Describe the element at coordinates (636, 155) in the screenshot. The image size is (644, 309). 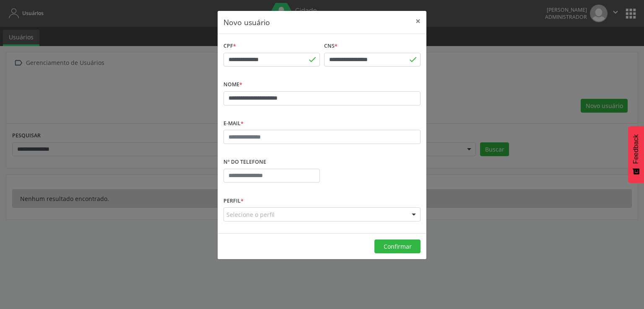
I see `button: Feedback - Mostrar pesquisa` at that location.